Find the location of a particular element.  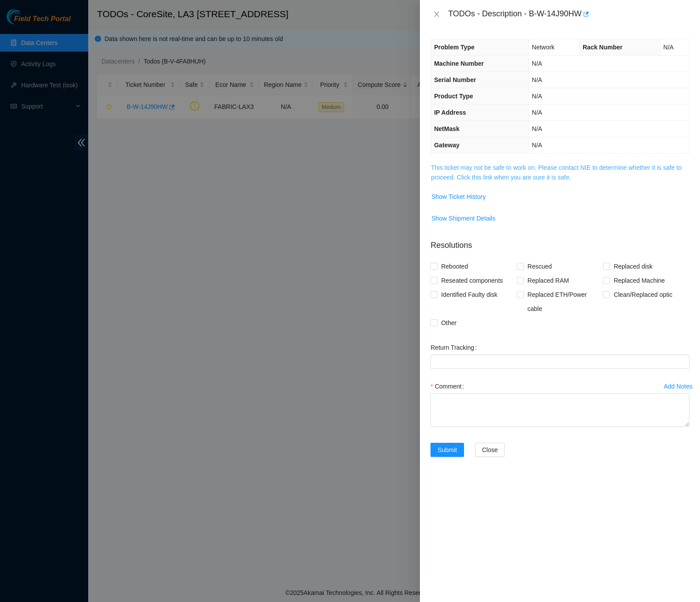

span: Rescued is located at coordinates (540, 267).